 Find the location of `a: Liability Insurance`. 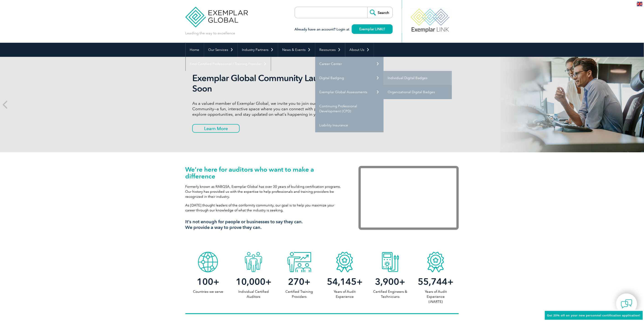

a: Liability Insurance is located at coordinates (350, 125).